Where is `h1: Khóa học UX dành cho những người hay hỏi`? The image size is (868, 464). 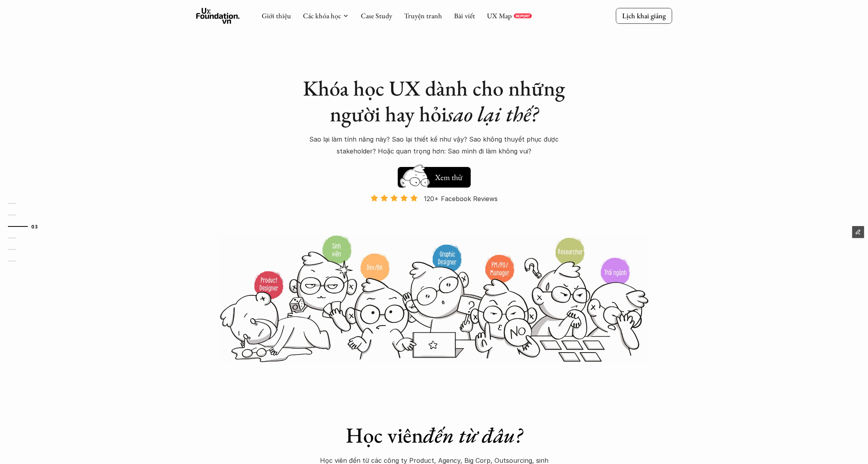 h1: Khóa học UX dành cho những người hay hỏi is located at coordinates (434, 101).